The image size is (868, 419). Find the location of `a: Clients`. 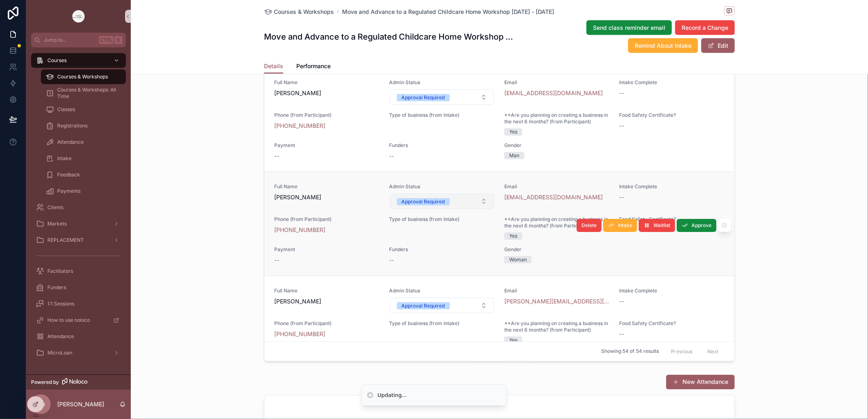

a: Clients is located at coordinates (78, 207).